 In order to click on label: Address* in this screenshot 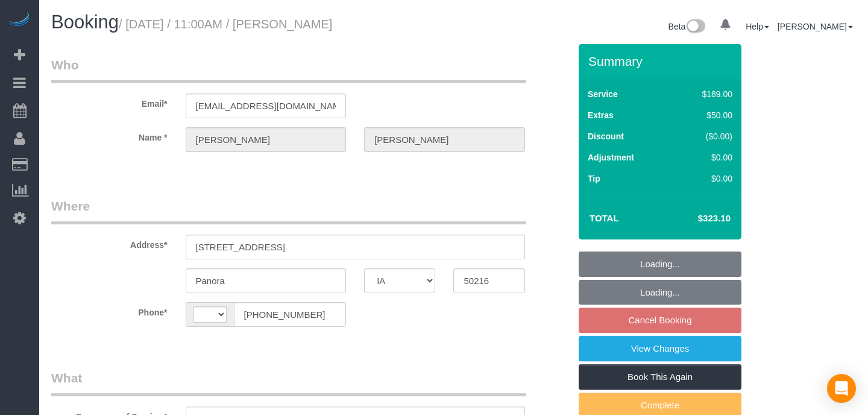, I will do `click(109, 243)`.